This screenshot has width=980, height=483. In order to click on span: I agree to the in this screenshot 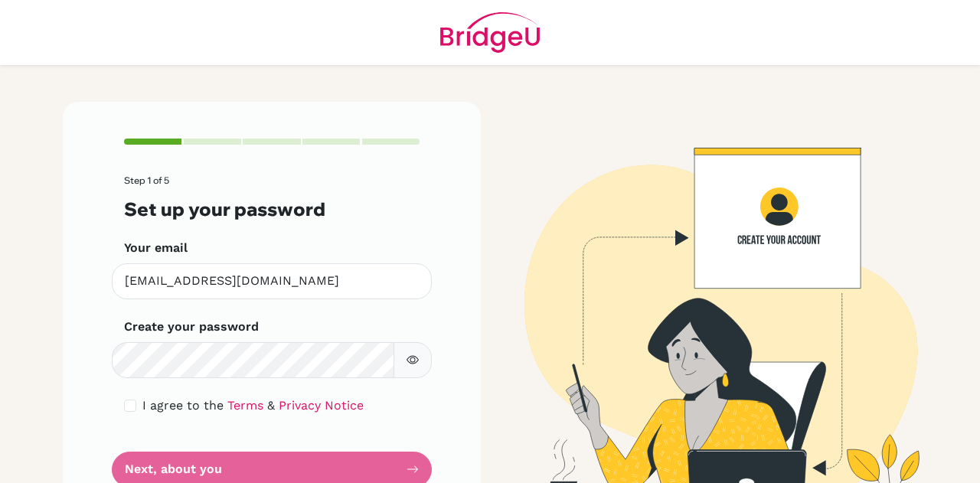, I will do `click(183, 405)`.